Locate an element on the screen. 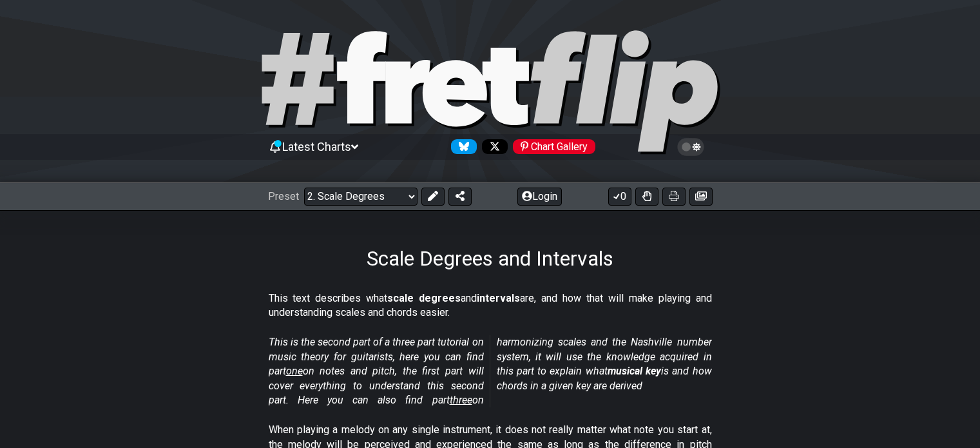 Image resolution: width=980 pixels, height=448 pixels. span: Toggle light / dark theme is located at coordinates (691, 147).